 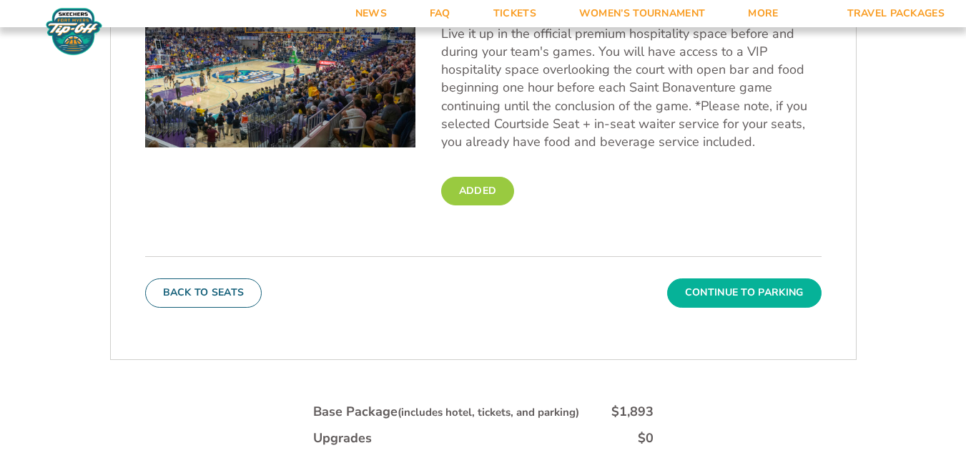 What do you see at coordinates (488, 412) in the screenshot?
I see `small: (includes hotel, tickets, and parking)` at bounding box center [488, 412].